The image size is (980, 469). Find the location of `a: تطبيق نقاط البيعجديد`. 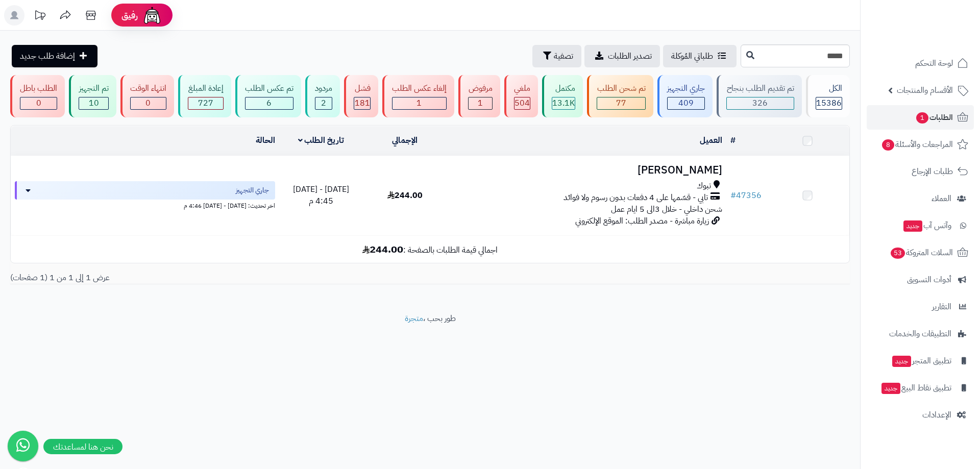

a: تطبيق نقاط البيعجديد is located at coordinates (920, 388).